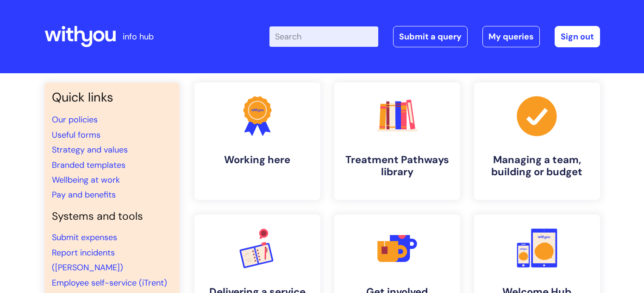 The image size is (644, 293). I want to click on h3: Quick links, so click(112, 97).